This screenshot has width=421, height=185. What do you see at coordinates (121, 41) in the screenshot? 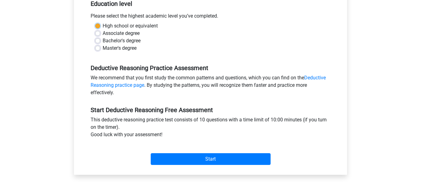
I see `label: Bachelor's degree` at bounding box center [121, 41].